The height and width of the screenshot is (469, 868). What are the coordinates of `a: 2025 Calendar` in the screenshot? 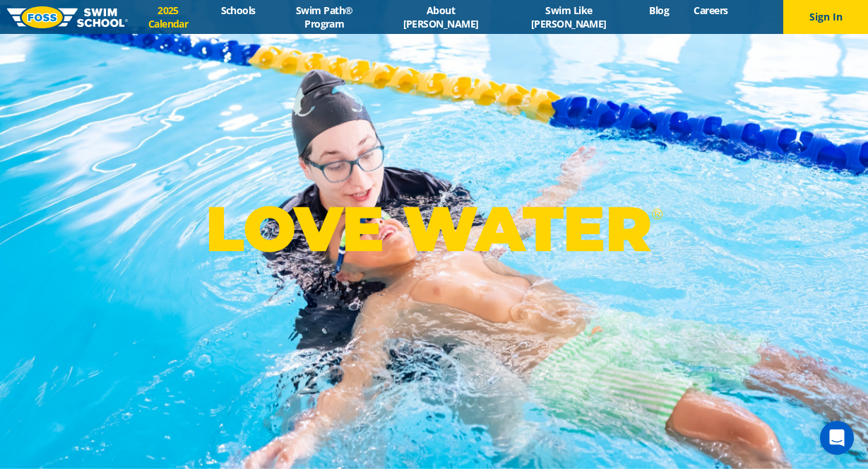 It's located at (168, 17).